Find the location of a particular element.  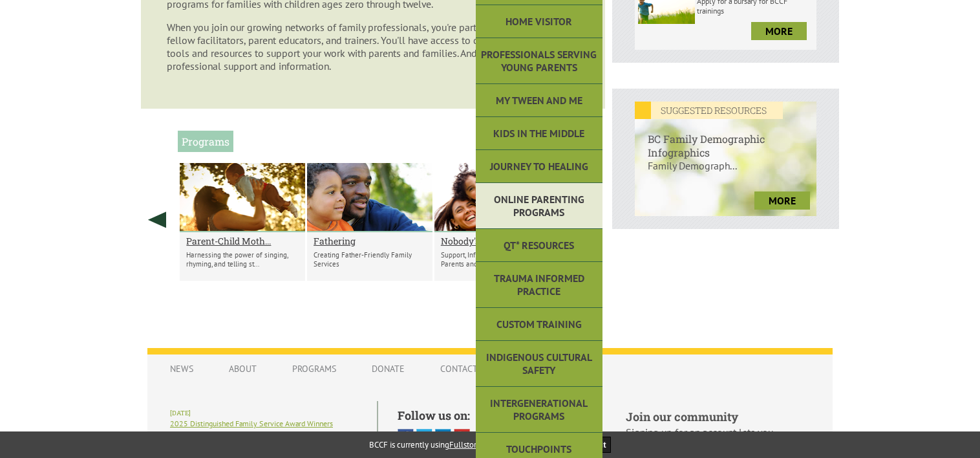

h5: Follow us on: is located at coordinates (488, 415).